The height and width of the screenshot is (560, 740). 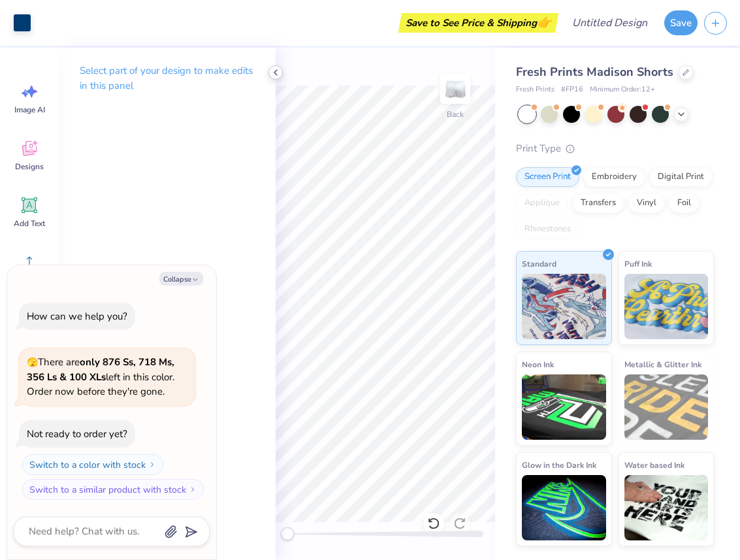 I want to click on div: Back, so click(x=455, y=115).